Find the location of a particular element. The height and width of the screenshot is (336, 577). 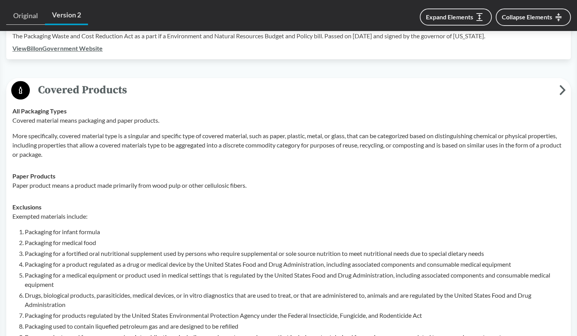

li: Packaging for a product regulated as a drug or medical device by the United States Food and Drug ... is located at coordinates (294, 264).